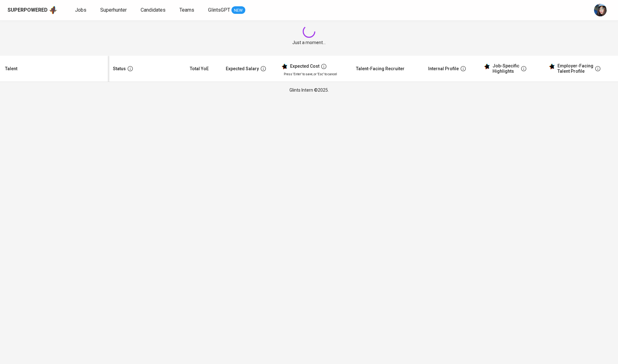 The height and width of the screenshot is (364, 618). Describe the element at coordinates (119, 69) in the screenshot. I see `div: Status` at that location.